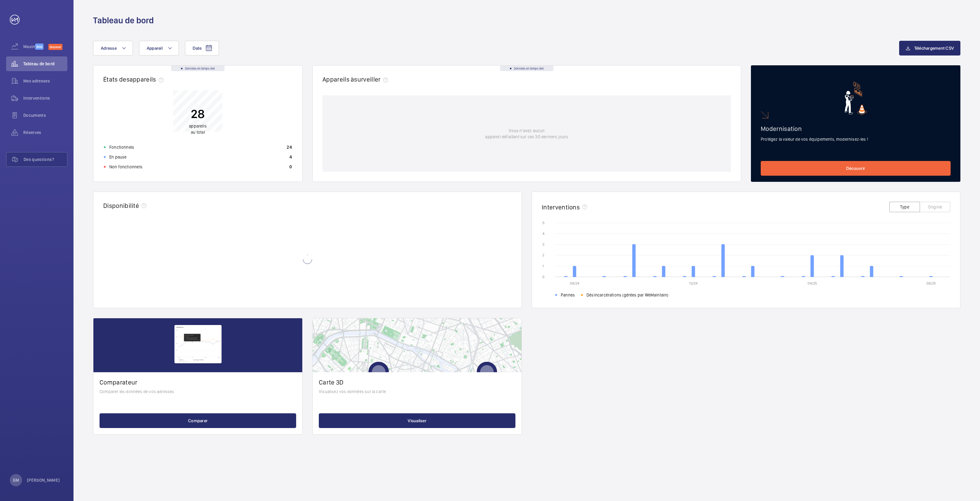 This screenshot has height=501, width=980. What do you see at coordinates (109, 48) in the screenshot?
I see `span: Adresse` at bounding box center [109, 48].